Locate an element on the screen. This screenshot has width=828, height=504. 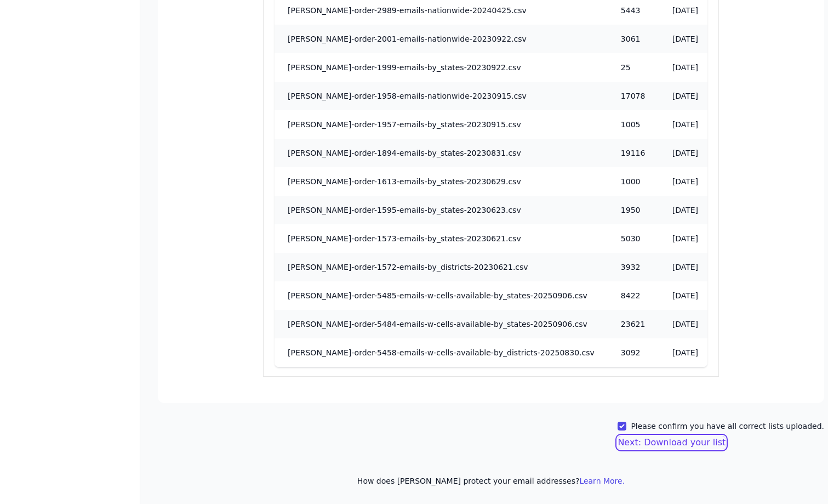
td: 3061 is located at coordinates (633, 38).